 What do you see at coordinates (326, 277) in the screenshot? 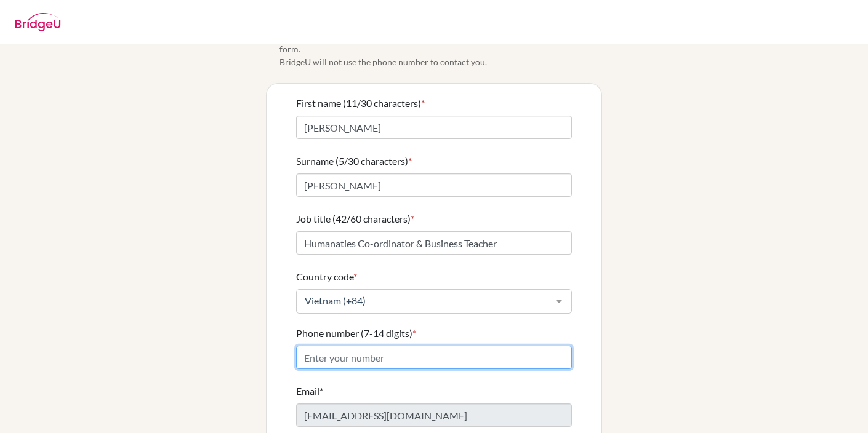
I see `label: Country code` at bounding box center [326, 277].